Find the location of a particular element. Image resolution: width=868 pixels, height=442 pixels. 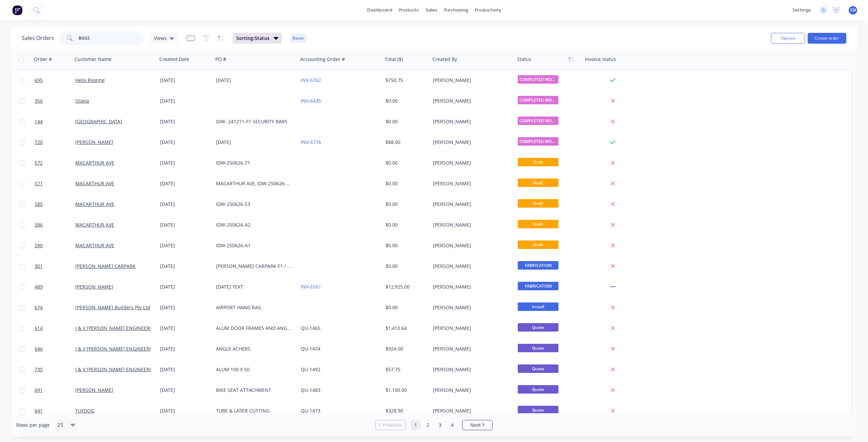

a: QU-1492 is located at coordinates (311, 369).